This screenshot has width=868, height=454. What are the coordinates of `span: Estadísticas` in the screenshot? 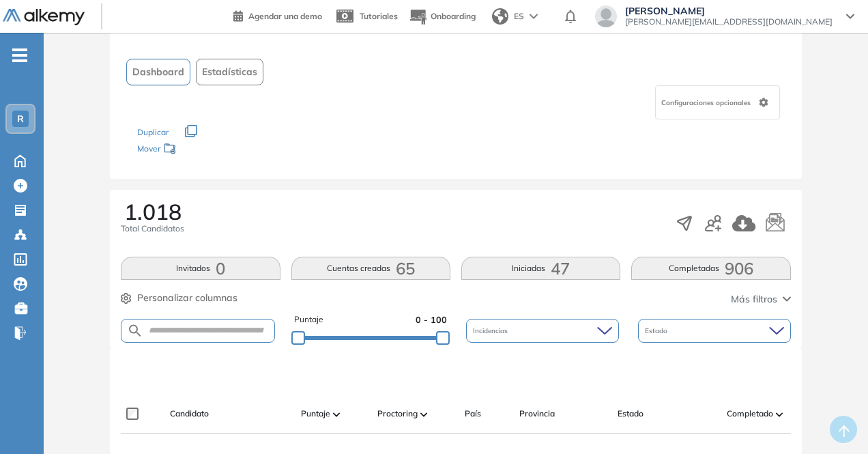 It's located at (230, 72).